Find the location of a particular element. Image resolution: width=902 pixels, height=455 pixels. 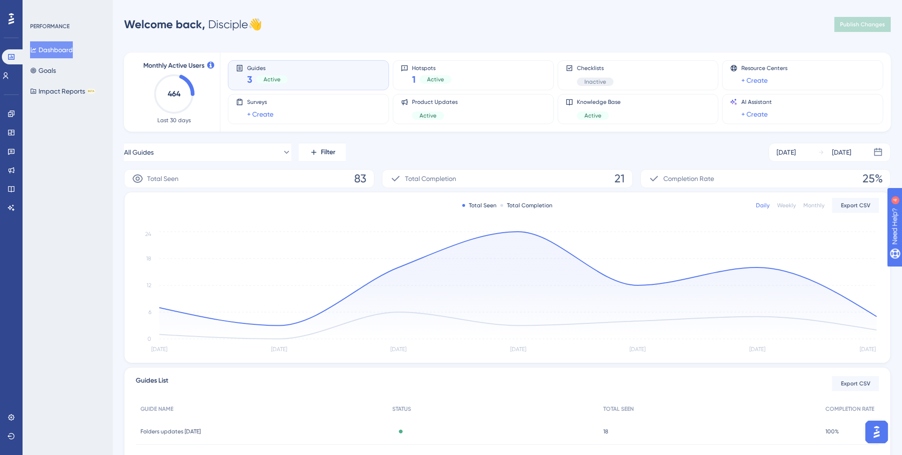

div: Weekly is located at coordinates (786, 205).